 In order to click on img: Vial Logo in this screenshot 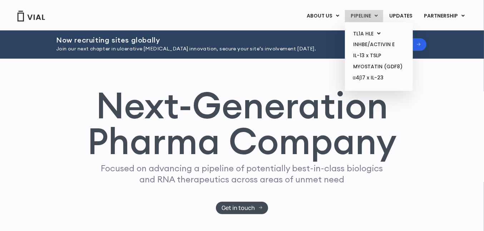, I will do `click(31, 16)`.